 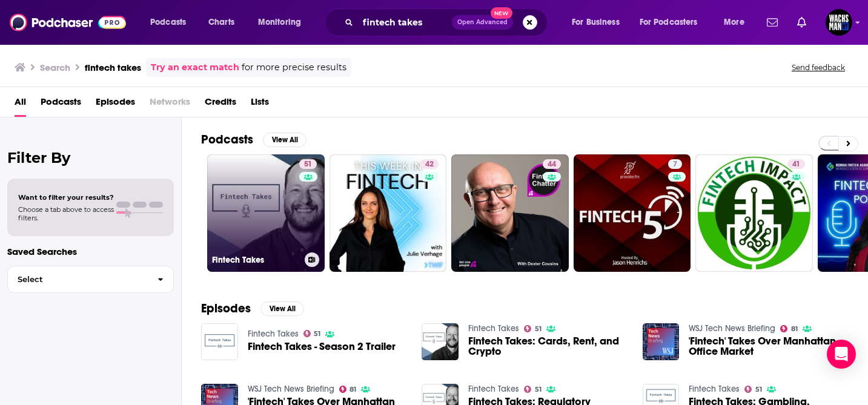 What do you see at coordinates (90, 279) in the screenshot?
I see `button: Select` at bounding box center [90, 279].